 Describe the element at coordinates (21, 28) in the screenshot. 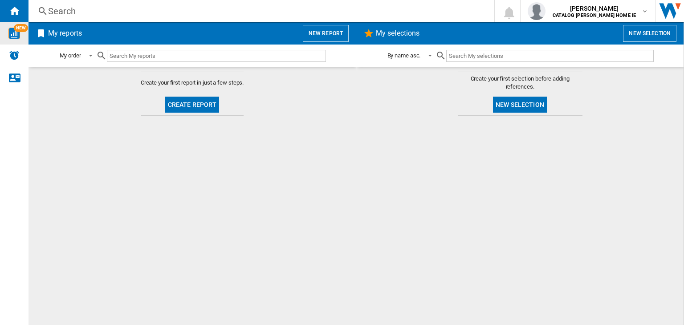

I see `span: NEW` at that location.